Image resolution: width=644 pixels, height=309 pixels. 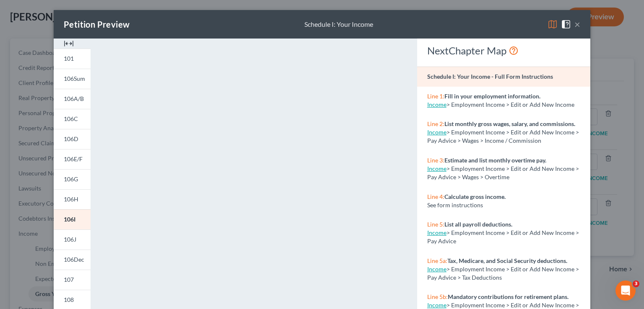 I want to click on strong: Fill in your employment information., so click(x=492, y=96).